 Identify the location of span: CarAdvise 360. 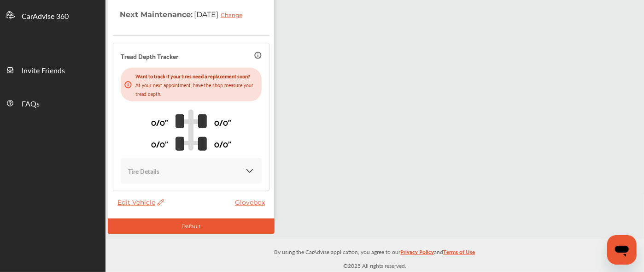
(45, 17).